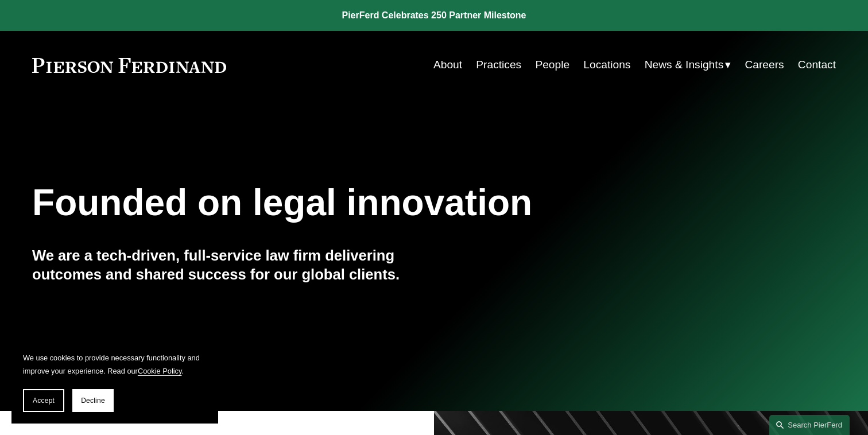 The width and height of the screenshot is (868, 435). I want to click on button: Accept, so click(44, 400).